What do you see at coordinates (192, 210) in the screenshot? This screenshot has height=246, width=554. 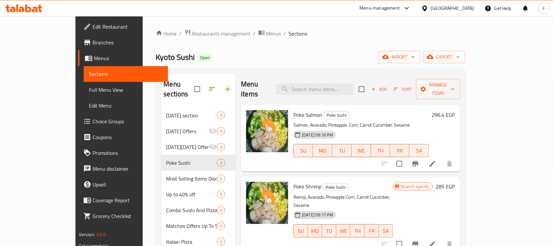 I see `div: Combo Sushi And Pizza` at bounding box center [192, 210].